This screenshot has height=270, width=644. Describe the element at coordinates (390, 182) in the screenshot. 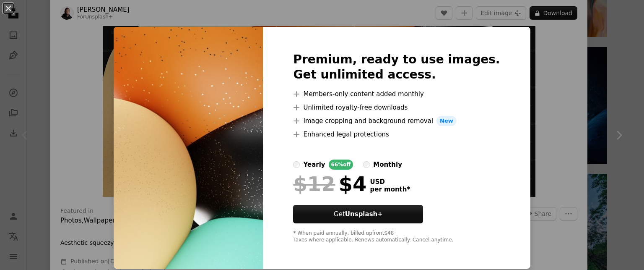

I see `span: USD` at that location.